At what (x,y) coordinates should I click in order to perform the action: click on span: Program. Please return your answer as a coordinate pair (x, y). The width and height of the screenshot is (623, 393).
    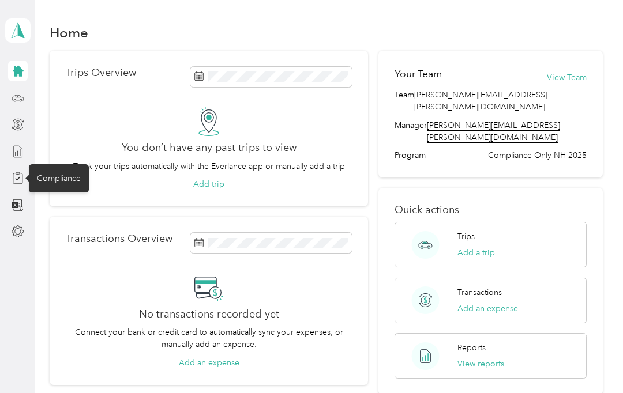
    Looking at the image, I should click on (410, 155).